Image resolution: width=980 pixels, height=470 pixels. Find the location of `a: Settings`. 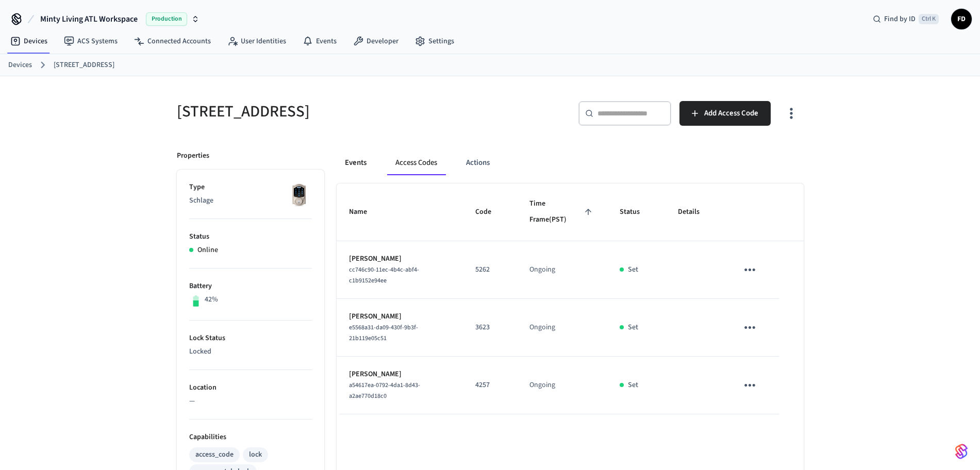

a: Settings is located at coordinates (435, 41).